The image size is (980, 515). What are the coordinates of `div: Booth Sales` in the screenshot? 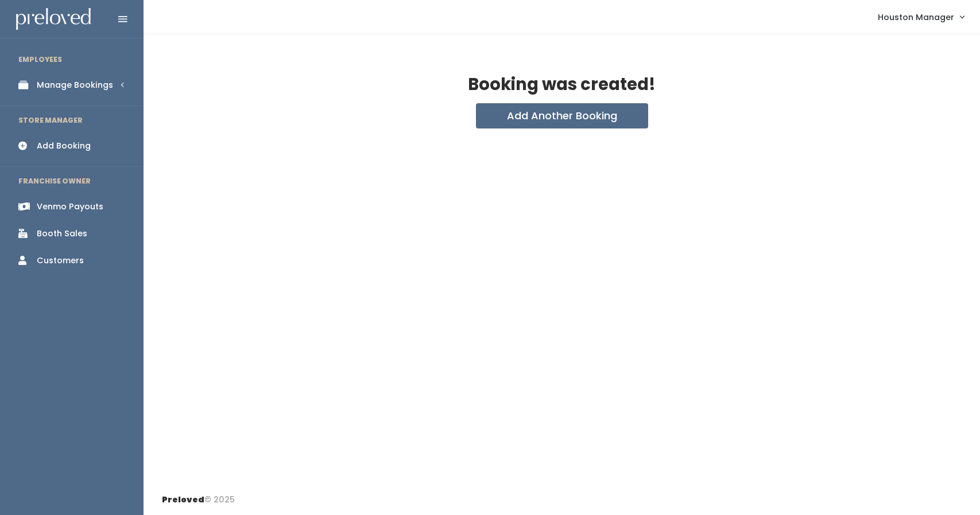 It's located at (62, 234).